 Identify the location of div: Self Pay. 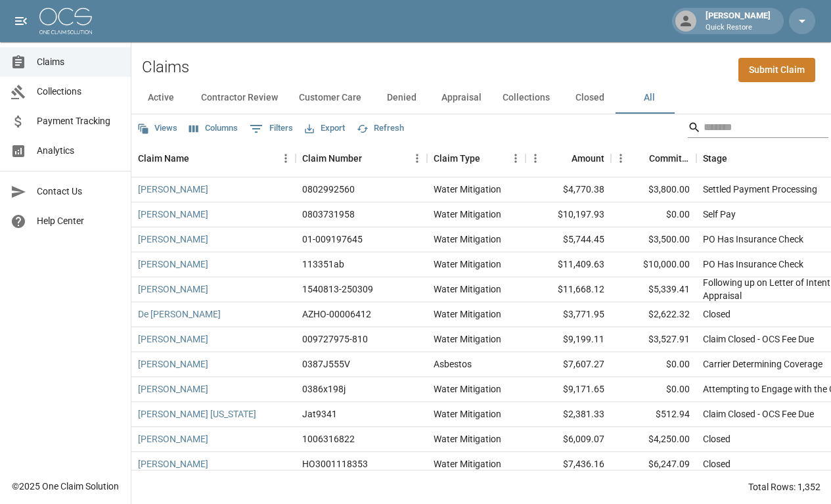
(719, 214).